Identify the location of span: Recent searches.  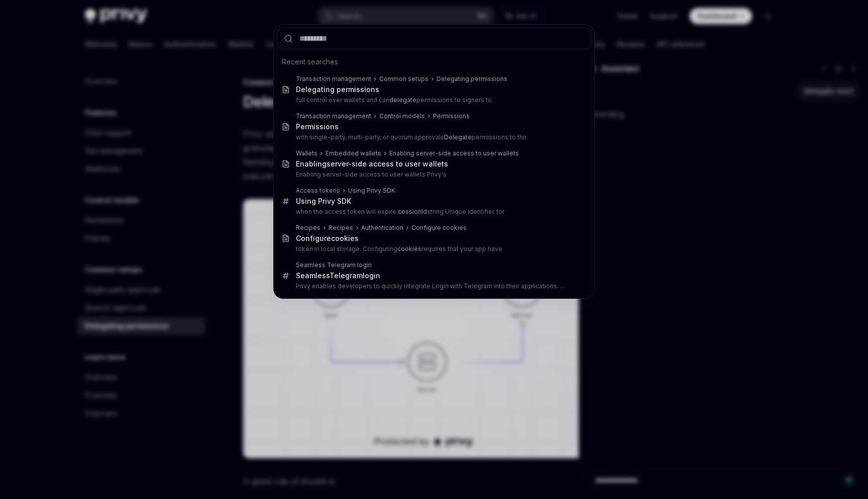
(310, 62).